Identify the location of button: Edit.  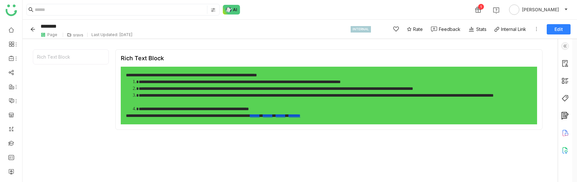
(559, 29).